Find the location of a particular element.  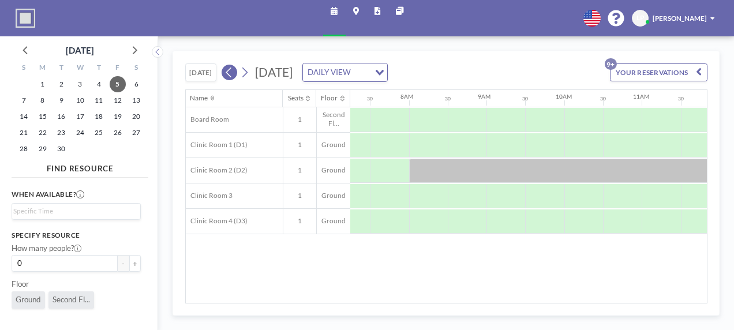

div: F is located at coordinates (117, 69).